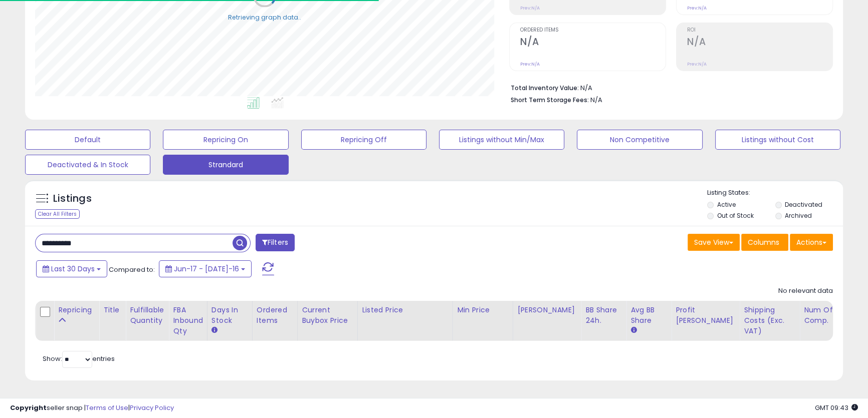  What do you see at coordinates (88, 165) in the screenshot?
I see `button: Deactivated & In Stock` at bounding box center [88, 165].